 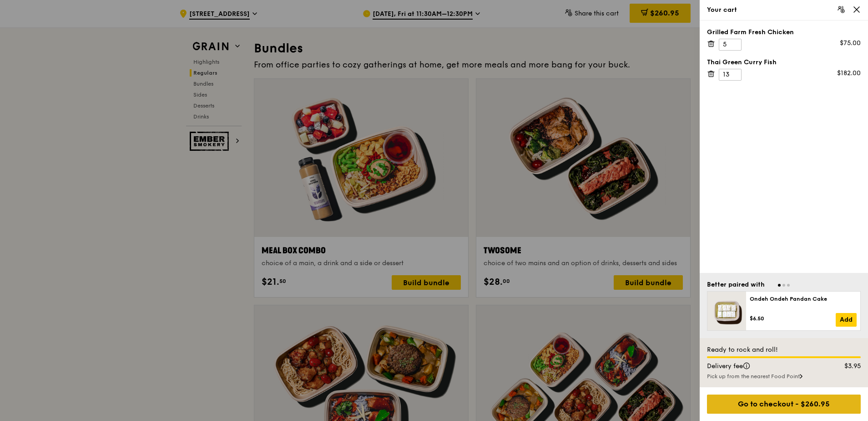 I want to click on div: $3.95, so click(x=846, y=366).